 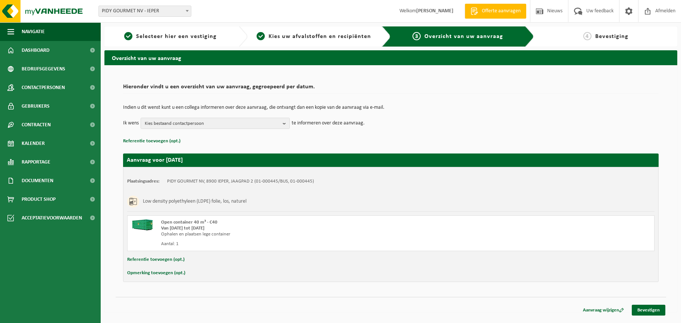 I want to click on div: Ophalen en plaatsen lege container, so click(x=291, y=235).